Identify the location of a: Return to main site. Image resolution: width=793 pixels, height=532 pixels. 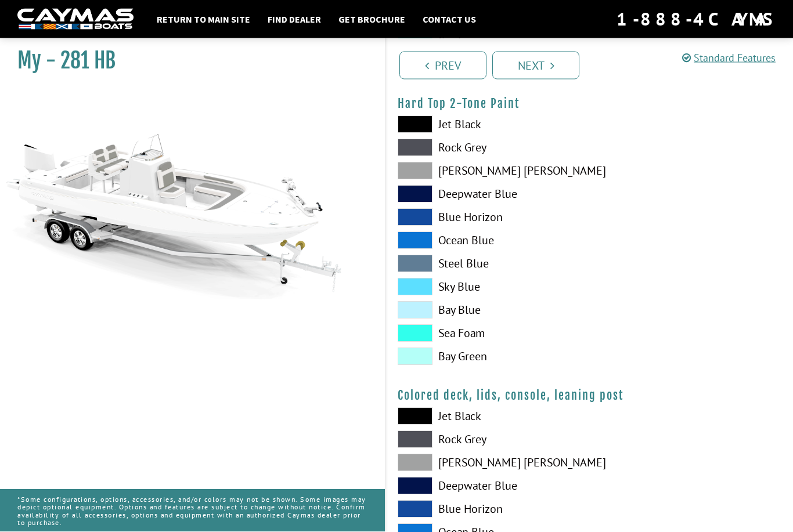
(203, 19).